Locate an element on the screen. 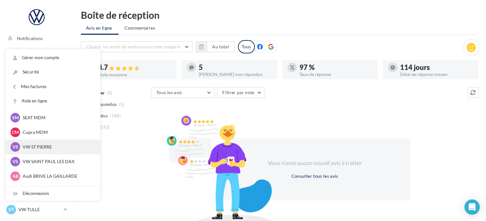  div: Vous n'avez aucun nouvel avis à traiter is located at coordinates (315, 163).